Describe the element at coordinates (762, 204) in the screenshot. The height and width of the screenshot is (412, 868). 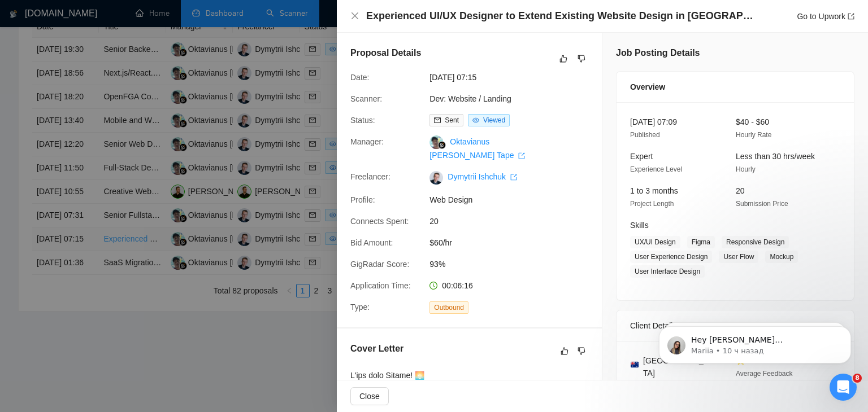
I see `span: Submission Price` at that location.